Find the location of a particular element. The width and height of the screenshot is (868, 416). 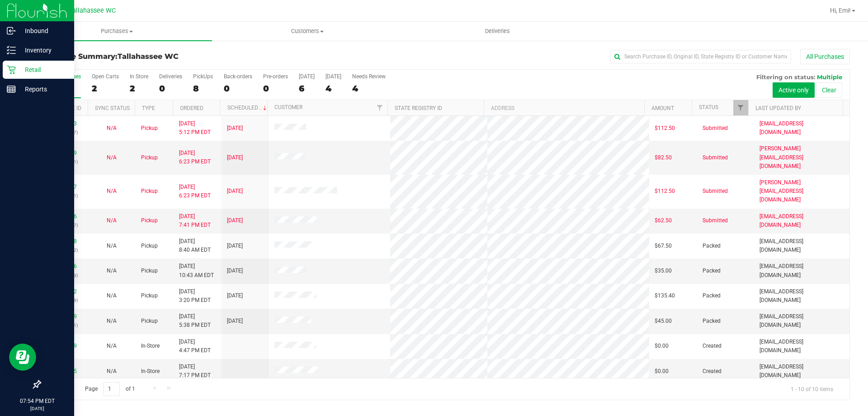

a: Deliveries is located at coordinates (498, 31).